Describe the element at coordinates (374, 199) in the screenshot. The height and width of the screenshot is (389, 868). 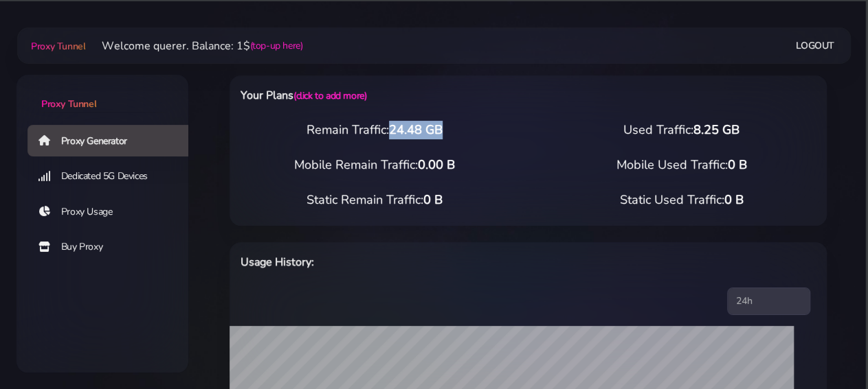
I see `div: Static Remain Traffic:` at that location.